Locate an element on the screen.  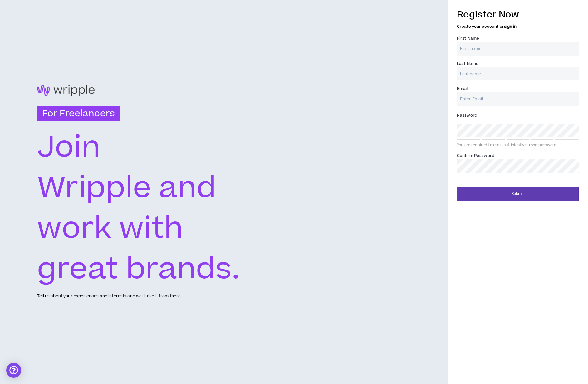
input: Enter Email is located at coordinates (518, 99).